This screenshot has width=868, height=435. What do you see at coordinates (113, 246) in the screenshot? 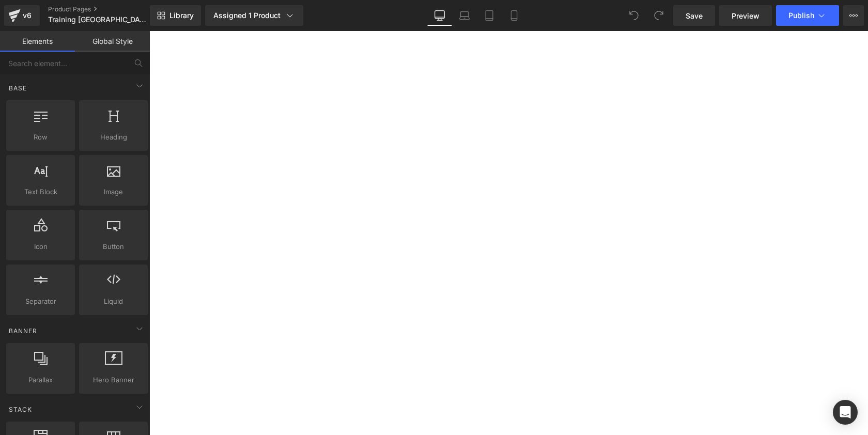
I see `span: Button` at bounding box center [113, 246].